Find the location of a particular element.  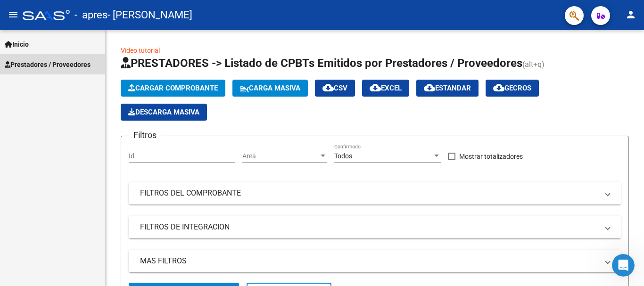

h3: Filtros is located at coordinates (144, 135).